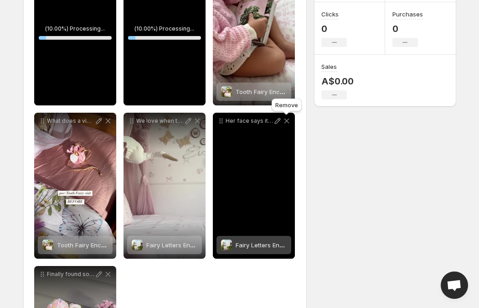 The image size is (479, 308). Describe the element at coordinates (454, 285) in the screenshot. I see `div: Open chat` at that location.